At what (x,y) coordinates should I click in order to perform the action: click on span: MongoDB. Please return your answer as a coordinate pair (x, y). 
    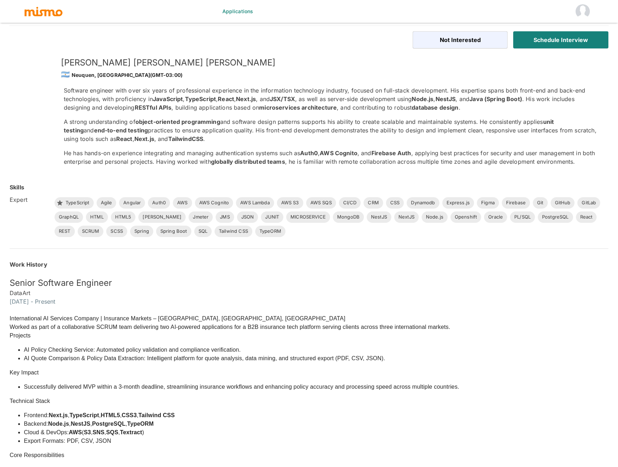
    Looking at the image, I should click on (348, 217).